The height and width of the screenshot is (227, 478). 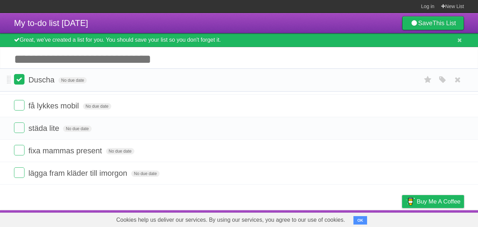 I want to click on span: fixa mammas present, so click(x=66, y=150).